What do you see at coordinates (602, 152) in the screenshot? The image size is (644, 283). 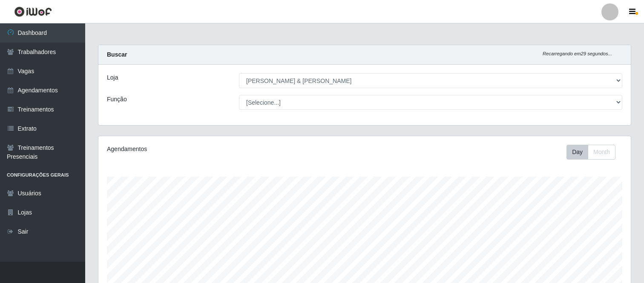 I see `button: Month` at bounding box center [602, 152].